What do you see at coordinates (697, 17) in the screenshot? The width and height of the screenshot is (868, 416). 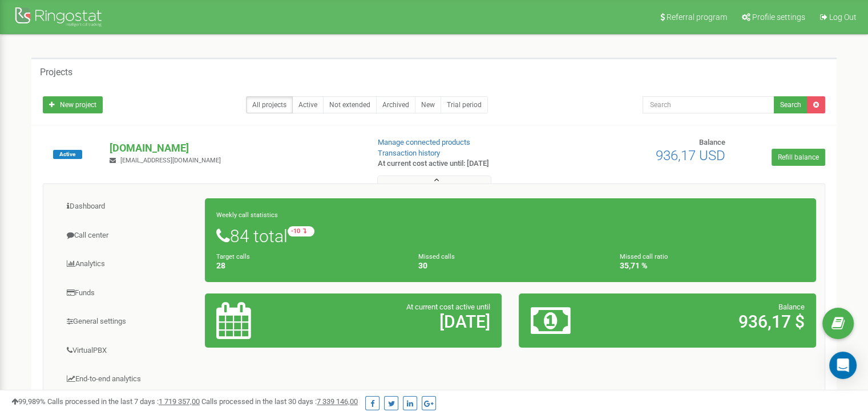 I see `span: Referral program` at bounding box center [697, 17].